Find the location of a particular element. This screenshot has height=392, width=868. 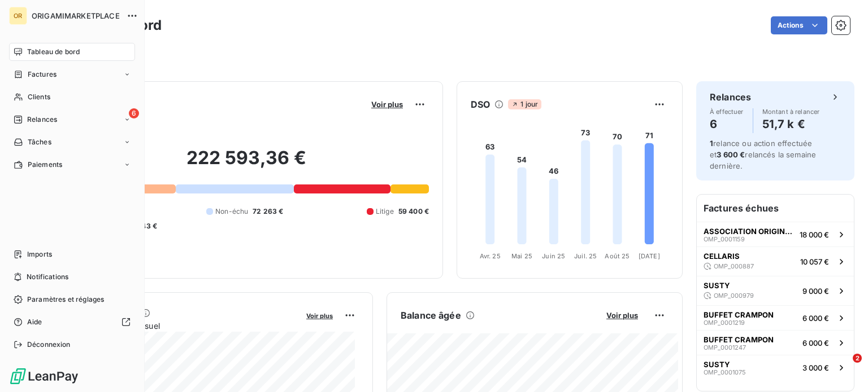

h6: DSO is located at coordinates (480, 104).